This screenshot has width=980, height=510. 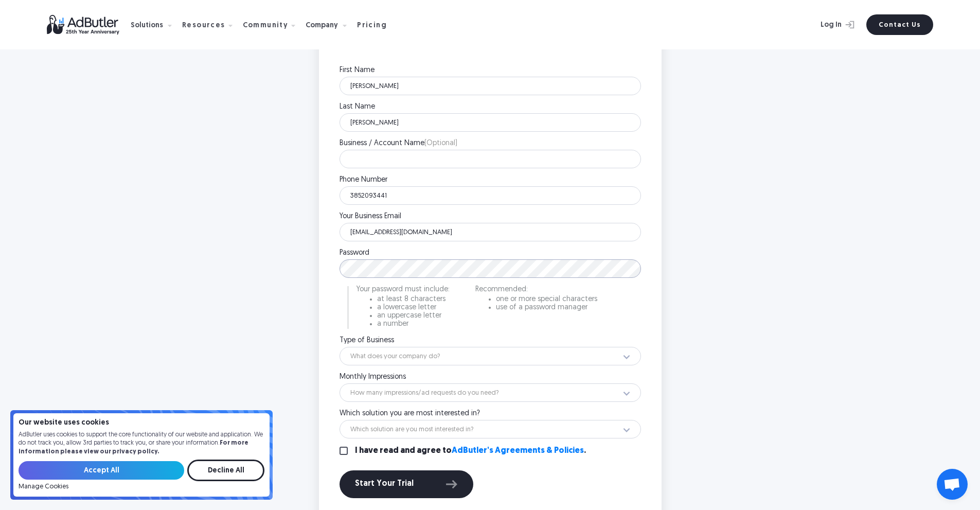 I want to click on div: Pricing, so click(x=372, y=26).